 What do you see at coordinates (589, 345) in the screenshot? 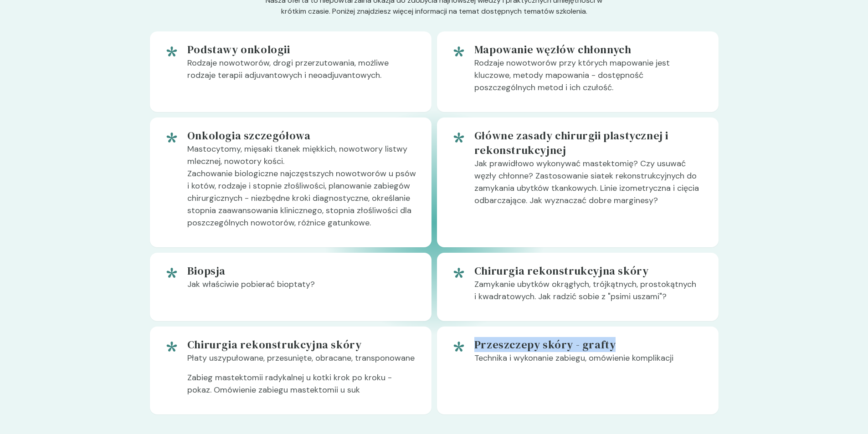
I see `h5: Przeszczepy skóry - grafty` at bounding box center [589, 345].